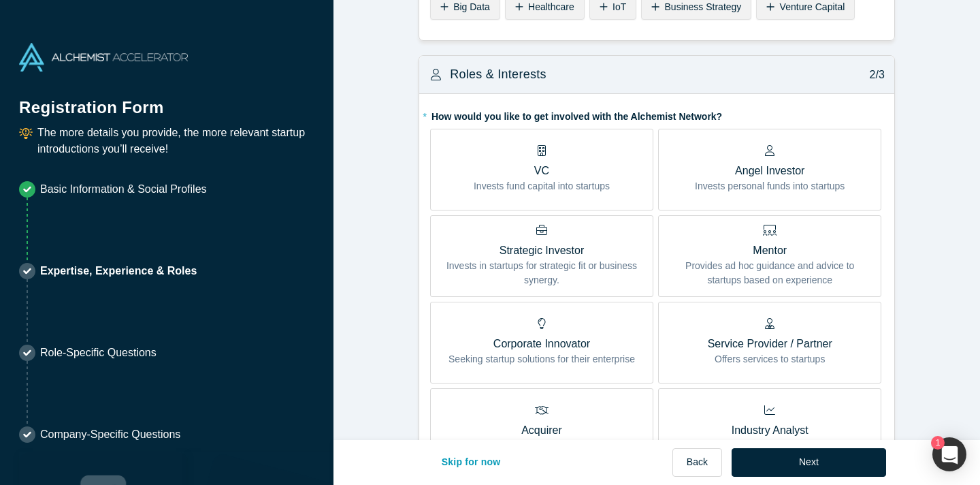  I want to click on p: M&A team looking to acquire startups, so click(541, 446).